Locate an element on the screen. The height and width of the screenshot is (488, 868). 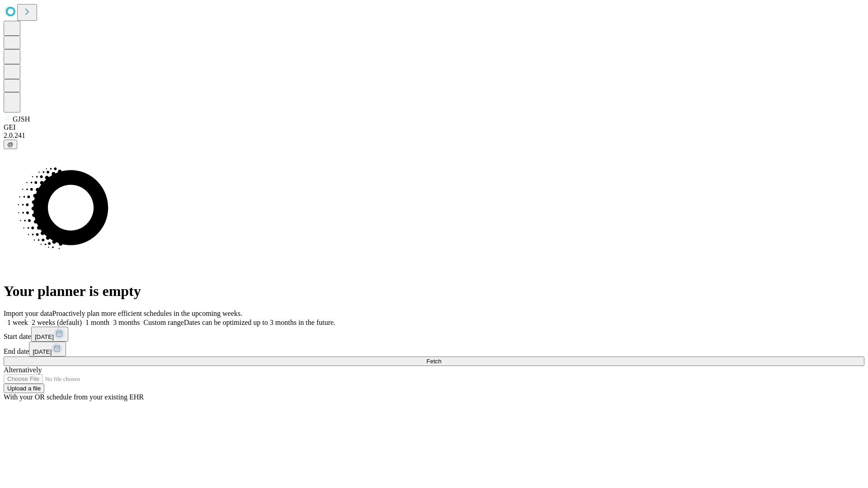
button: Fetch is located at coordinates (434, 361).